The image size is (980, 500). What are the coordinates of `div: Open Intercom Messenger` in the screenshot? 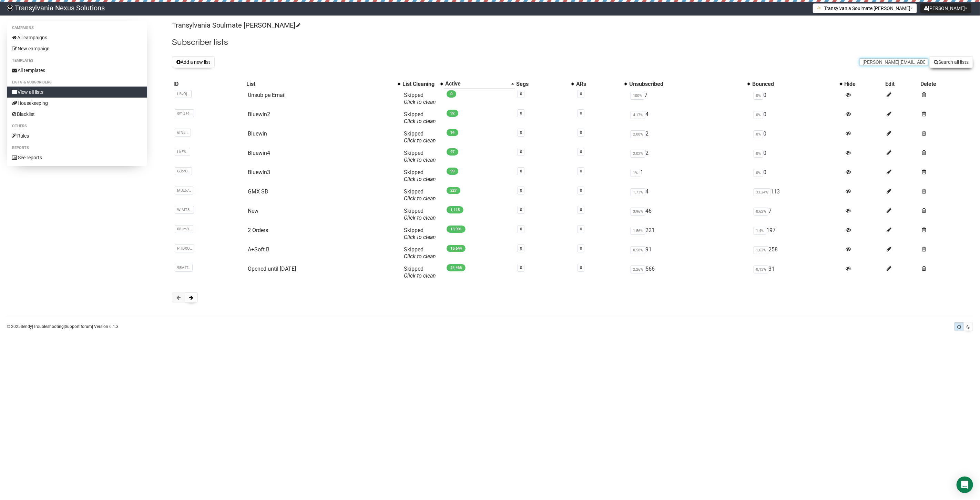 It's located at (965, 485).